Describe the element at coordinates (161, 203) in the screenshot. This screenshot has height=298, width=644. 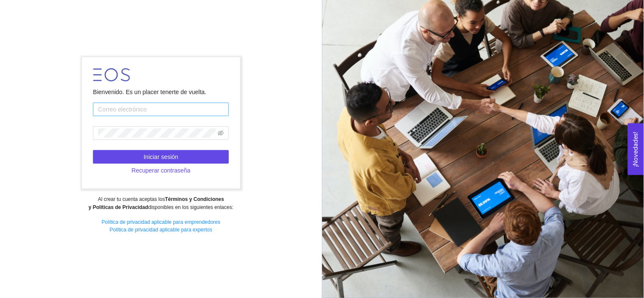
I see `div: Al crear tu cuenta aceptas los disponibles en los siguientes enlaces:` at that location.